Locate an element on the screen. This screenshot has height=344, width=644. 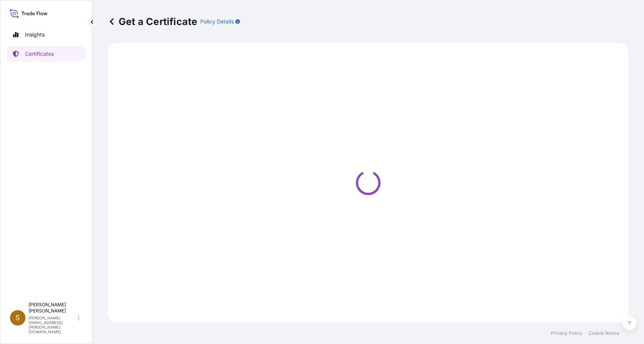
p: Certificates is located at coordinates (39, 54).